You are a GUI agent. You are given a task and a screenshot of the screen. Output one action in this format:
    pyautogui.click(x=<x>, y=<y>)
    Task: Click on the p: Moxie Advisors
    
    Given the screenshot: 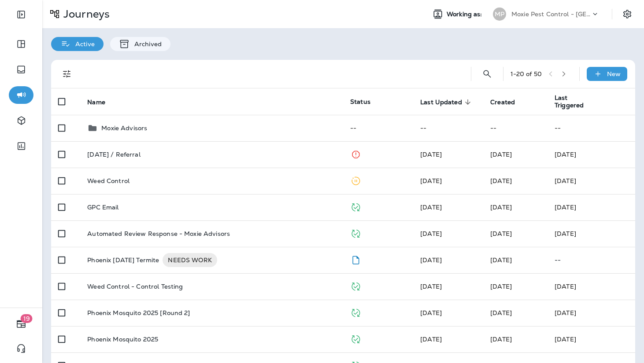 What is the action you would take?
    pyautogui.click(x=124, y=128)
    